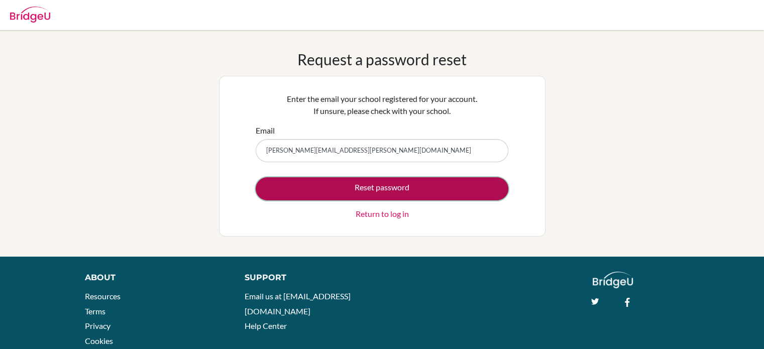  I want to click on a: Cookies, so click(99, 340).